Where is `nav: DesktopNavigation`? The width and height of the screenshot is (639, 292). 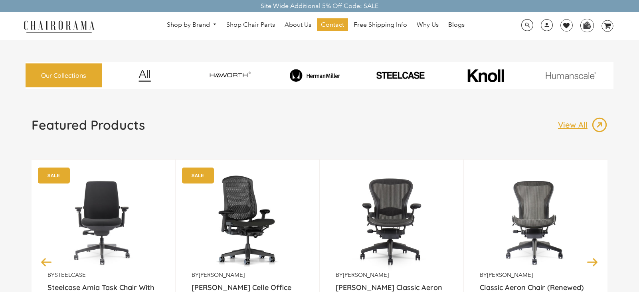 nav: DesktopNavigation is located at coordinates (316, 26).